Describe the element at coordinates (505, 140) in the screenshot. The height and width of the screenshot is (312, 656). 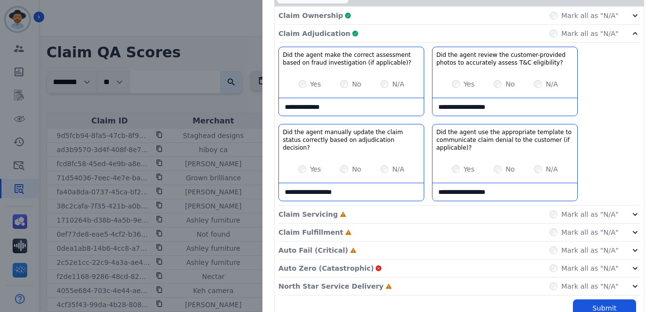
I see `h3: Did the agent use the appropriate template to communicate claim denial to the customer (if applic...` at that location.